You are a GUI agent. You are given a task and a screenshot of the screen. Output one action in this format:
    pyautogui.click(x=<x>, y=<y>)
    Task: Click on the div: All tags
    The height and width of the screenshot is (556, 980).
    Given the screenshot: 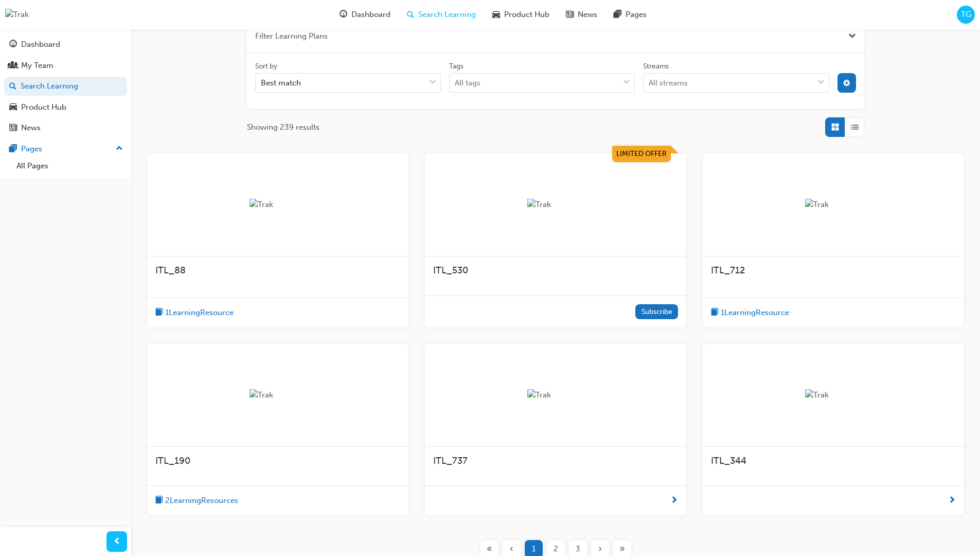 What is the action you would take?
    pyautogui.click(x=468, y=83)
    